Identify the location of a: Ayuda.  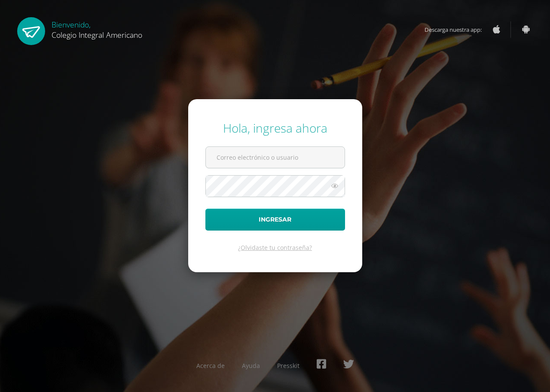
(251, 366).